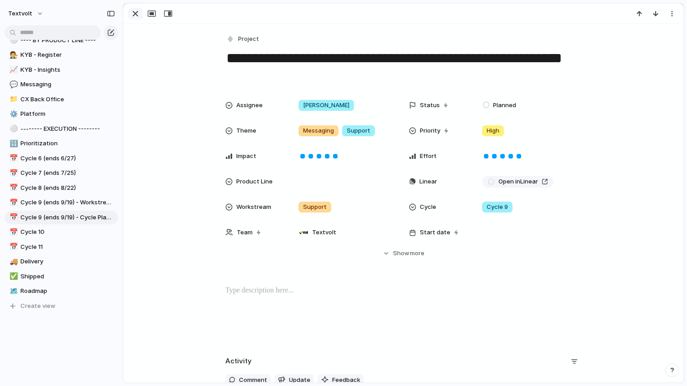  I want to click on div: 📅Cycle 11, so click(61, 247).